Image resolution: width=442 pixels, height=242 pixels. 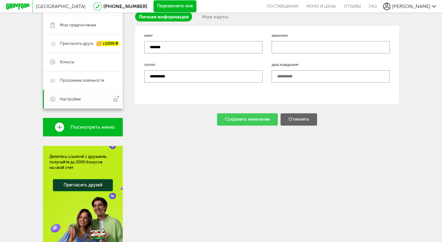 What do you see at coordinates (330, 36) in the screenshot?
I see `div: Фамилия` at bounding box center [330, 36].